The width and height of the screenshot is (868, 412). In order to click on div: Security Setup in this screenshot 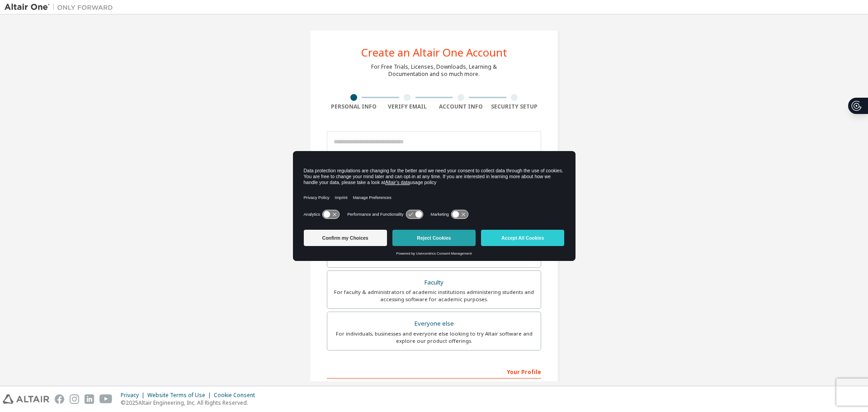, I will do `click(514, 107)`.